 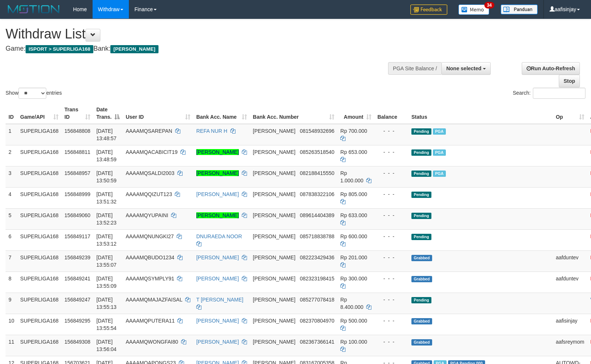 I want to click on span: AAAAMQSAREPAN, so click(x=149, y=131).